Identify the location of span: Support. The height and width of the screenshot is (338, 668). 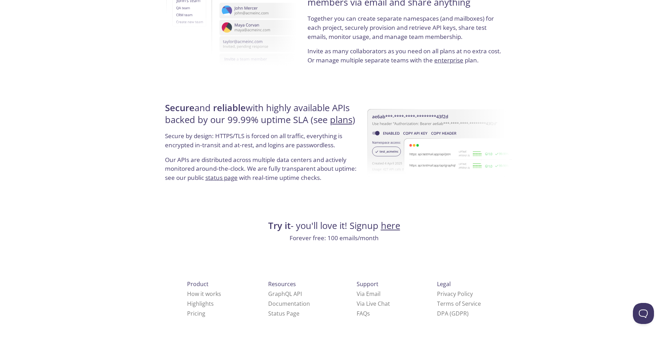
(368, 284).